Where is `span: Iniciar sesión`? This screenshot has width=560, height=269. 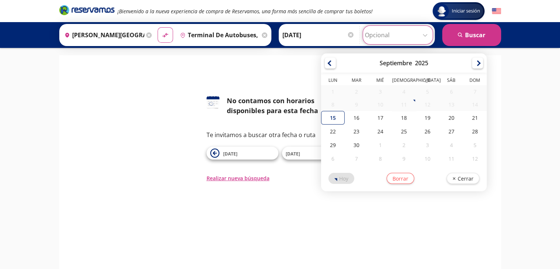 span: Iniciar sesión is located at coordinates (465, 11).